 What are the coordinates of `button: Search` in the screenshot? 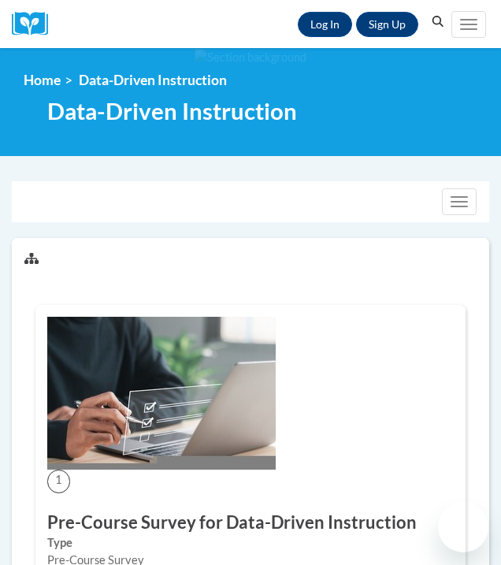 It's located at (438, 22).